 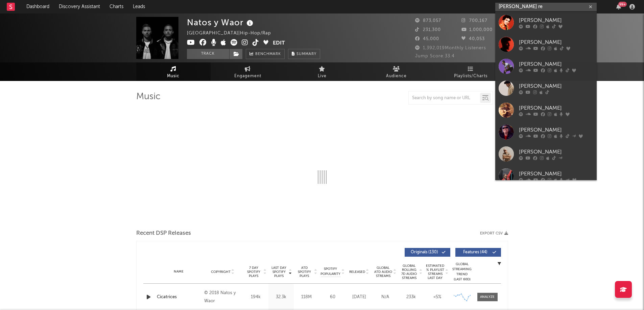 What do you see at coordinates (221, 272) in the screenshot?
I see `span: Copyright` at bounding box center [221, 272].